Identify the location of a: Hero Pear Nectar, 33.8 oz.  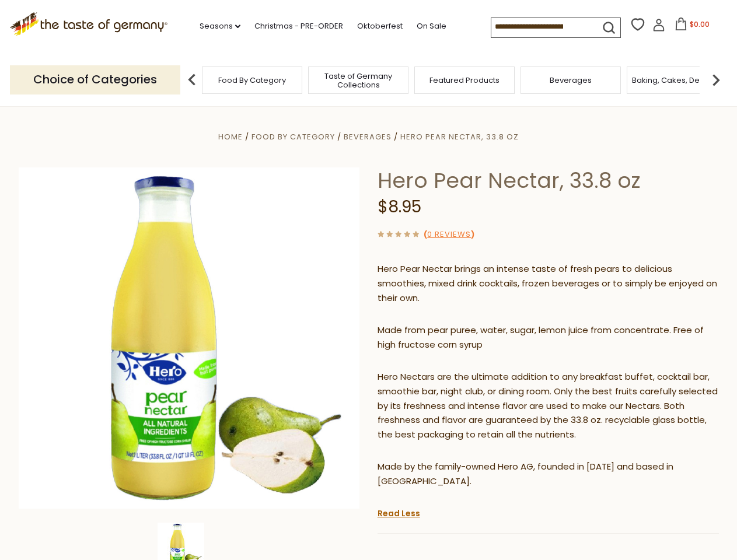
(459, 136).